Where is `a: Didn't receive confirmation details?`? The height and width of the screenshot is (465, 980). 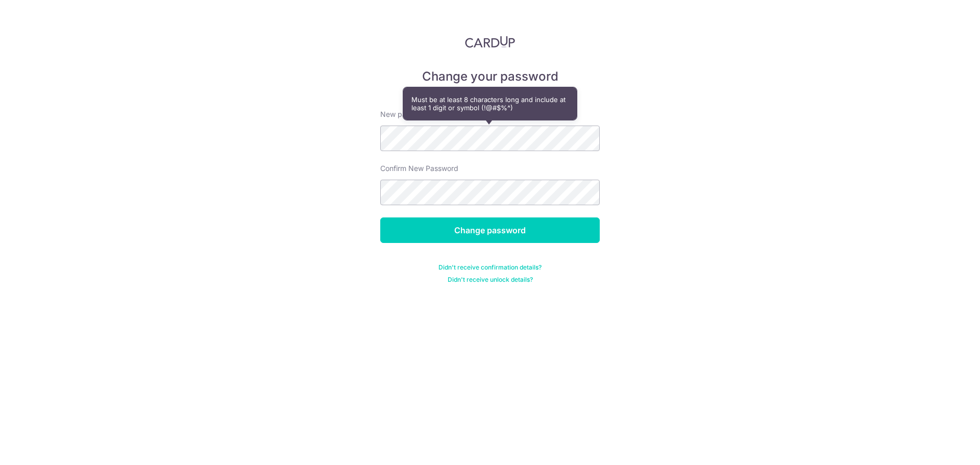
a: Didn't receive confirmation details? is located at coordinates (490, 268).